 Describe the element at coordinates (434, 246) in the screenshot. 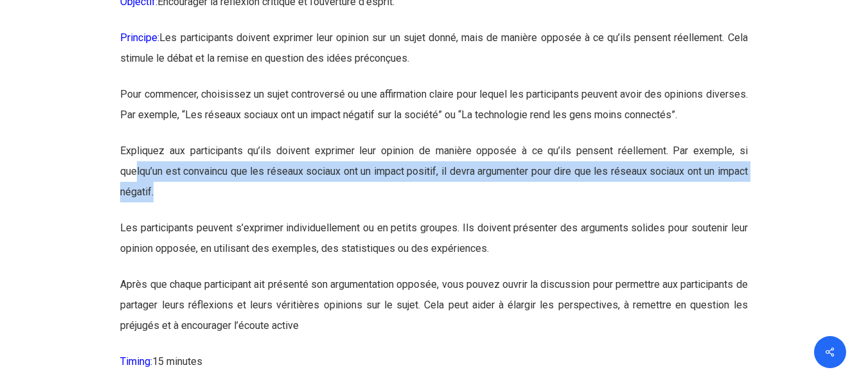

I see `p: Les participants peuvent s’exprimer individuellement ou en petits groupes. Ils doivent présenter ...` at that location.